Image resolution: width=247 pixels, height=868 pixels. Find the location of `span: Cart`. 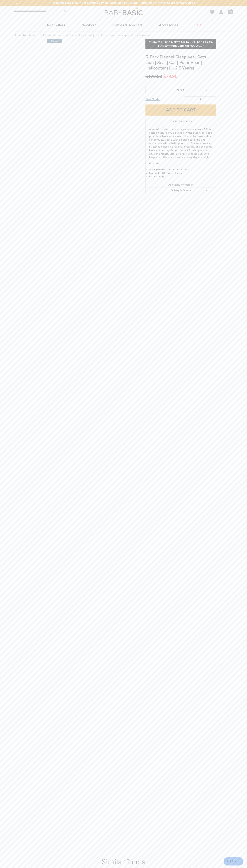

span: Cart is located at coordinates (231, 11).